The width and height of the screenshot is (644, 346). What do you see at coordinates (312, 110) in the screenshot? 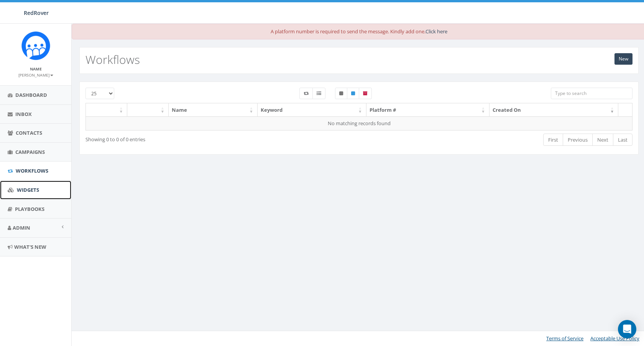
I see `th: Keyword: activate to sort column ascending` at bounding box center [312, 110].